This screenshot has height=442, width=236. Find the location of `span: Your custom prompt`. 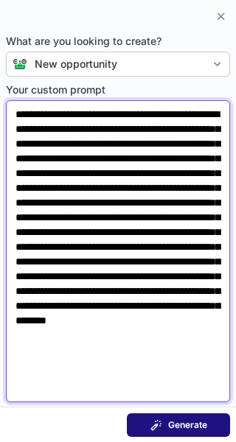

span: Your custom prompt is located at coordinates (118, 90).